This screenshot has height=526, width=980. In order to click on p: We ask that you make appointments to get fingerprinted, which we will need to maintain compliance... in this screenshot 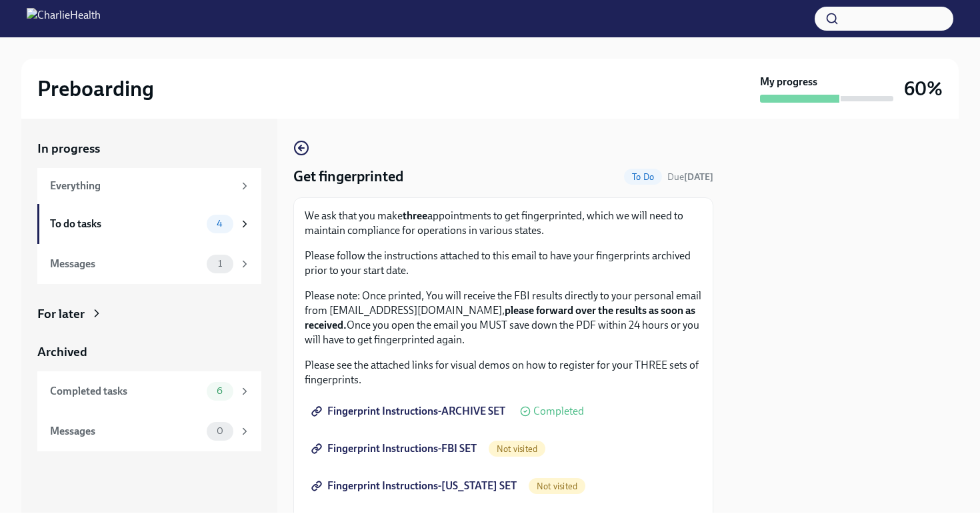, I will do `click(504, 223)`.